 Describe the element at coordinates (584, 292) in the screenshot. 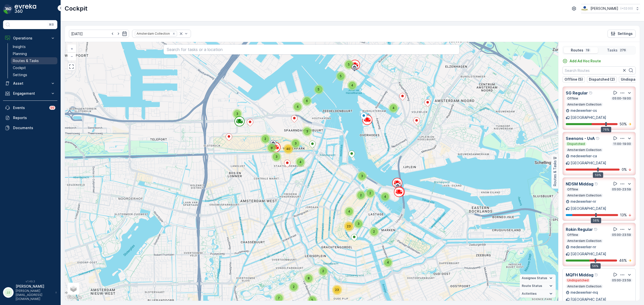

I see `p: medewerker-mq` at that location.